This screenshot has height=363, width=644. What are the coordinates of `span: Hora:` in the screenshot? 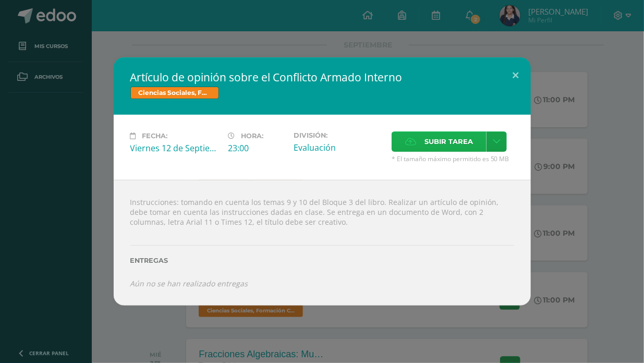 It's located at (253, 136).